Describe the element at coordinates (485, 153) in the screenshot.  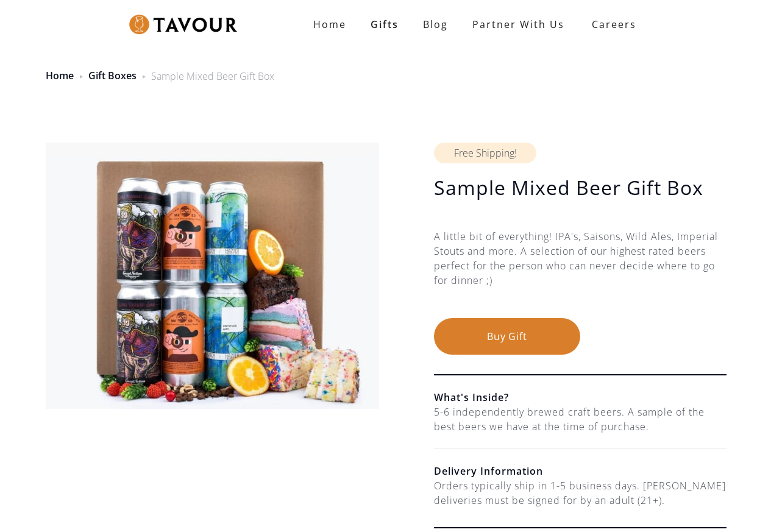
I see `div: Free Shipping!` at that location.